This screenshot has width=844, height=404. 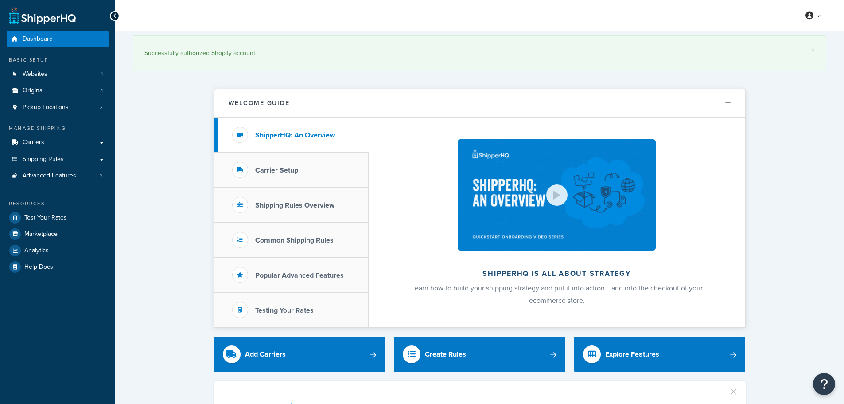 What do you see at coordinates (265, 354) in the screenshot?
I see `div: Add Carriers` at bounding box center [265, 354].